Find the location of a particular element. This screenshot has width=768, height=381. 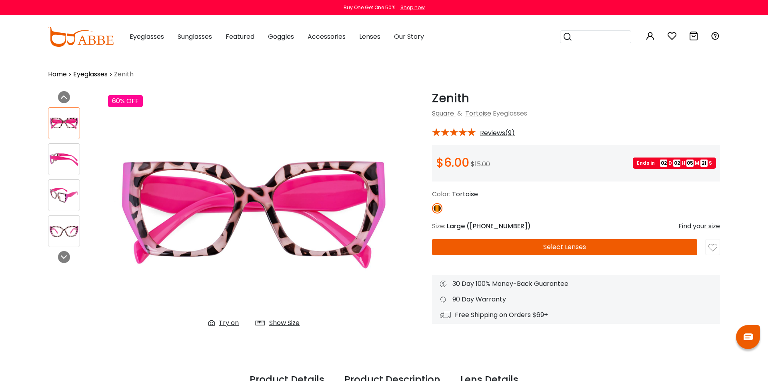

span: S is located at coordinates (710, 163).